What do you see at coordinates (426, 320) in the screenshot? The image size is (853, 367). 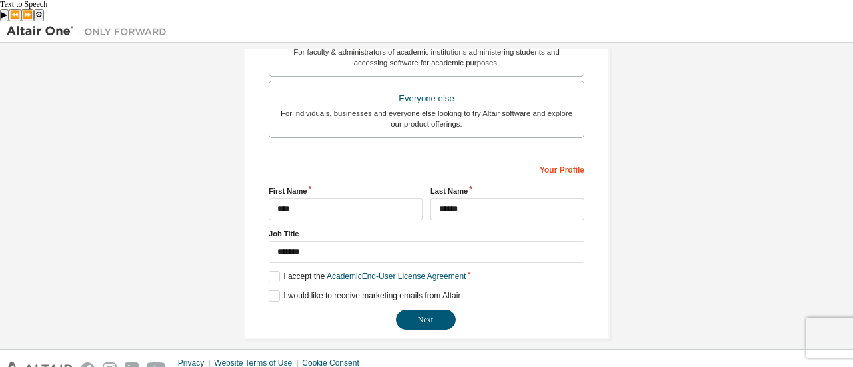 I see `button: Next` at bounding box center [426, 320].